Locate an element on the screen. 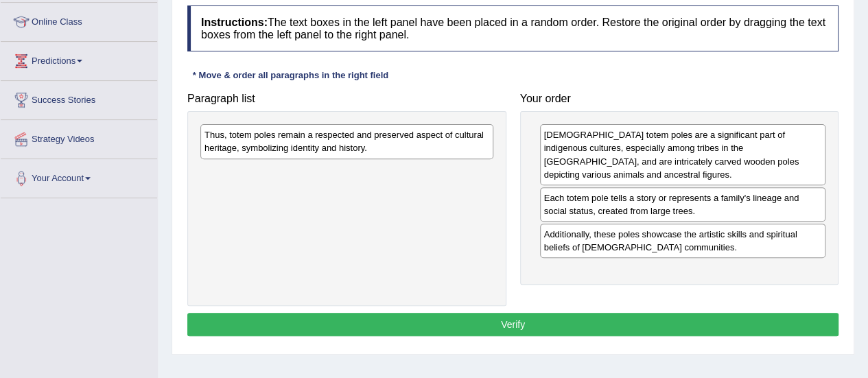  div: Thus, totem poles remain a respected and preserved aspect of cultural heritage, symbolizing ident... is located at coordinates (346, 141).